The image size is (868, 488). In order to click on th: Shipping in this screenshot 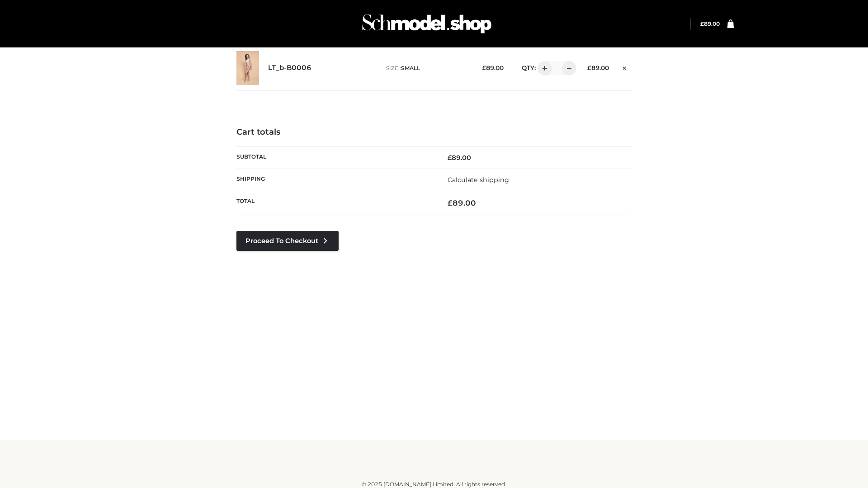, I will do `click(335, 179)`.